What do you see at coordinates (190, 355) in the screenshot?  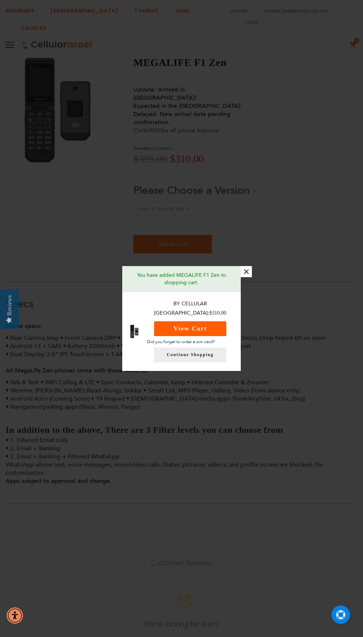 I see `a: Continue Shopping` at bounding box center [190, 355].